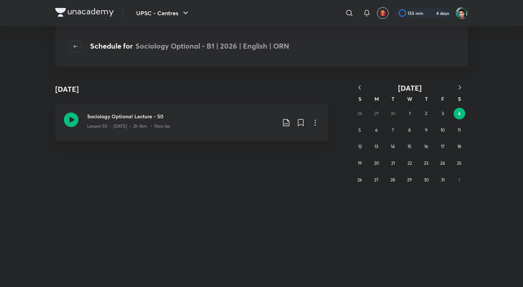 The image size is (523, 287). I want to click on abbr: October 17, 2025, so click(443, 146).